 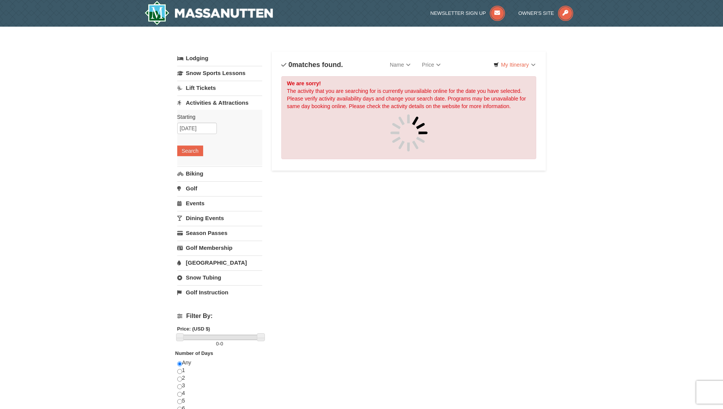 What do you see at coordinates (220, 173) in the screenshot?
I see `a: Biking` at bounding box center [220, 173].